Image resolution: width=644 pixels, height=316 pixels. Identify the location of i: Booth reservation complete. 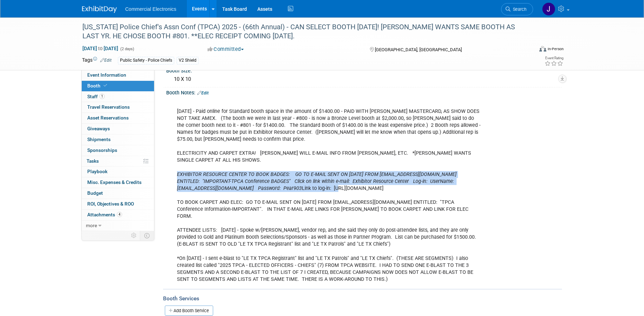
(105, 85).